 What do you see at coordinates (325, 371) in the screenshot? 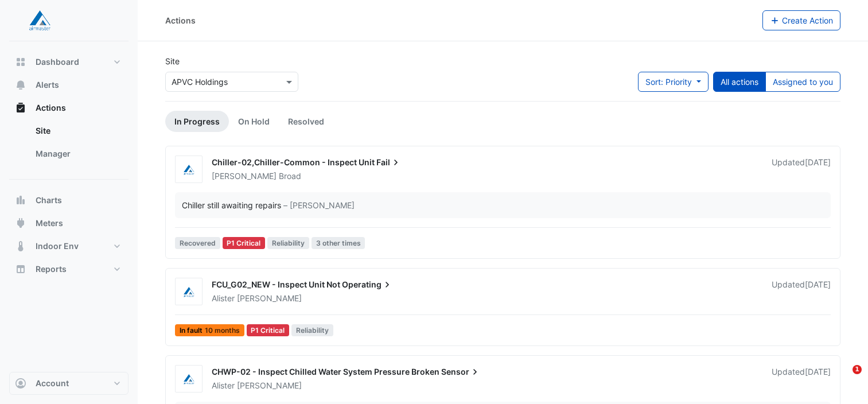
I see `span: CHWP-02 - Inspect Chilled Water System Pressure Broken` at bounding box center [325, 371].